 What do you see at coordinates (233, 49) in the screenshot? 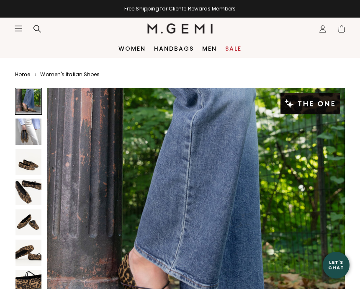
I see `a: Sale` at bounding box center [233, 49].